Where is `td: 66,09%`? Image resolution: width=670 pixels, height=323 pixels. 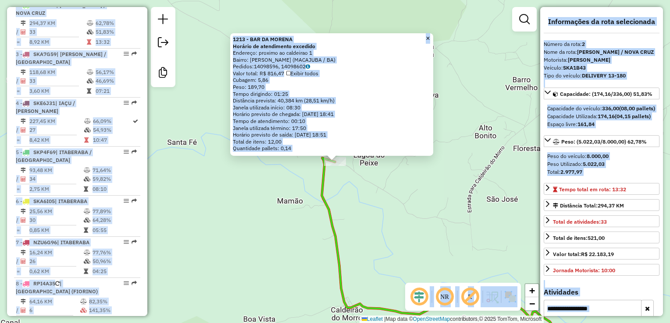 td: 66,09% is located at coordinates (112, 121).